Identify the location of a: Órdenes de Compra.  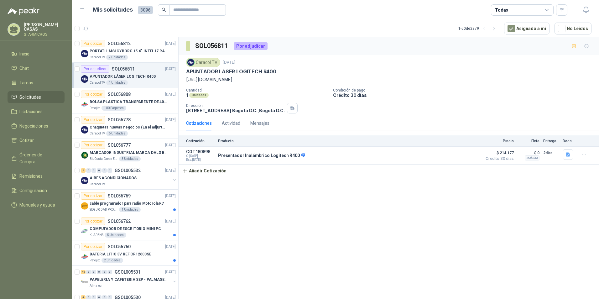
(36, 158).